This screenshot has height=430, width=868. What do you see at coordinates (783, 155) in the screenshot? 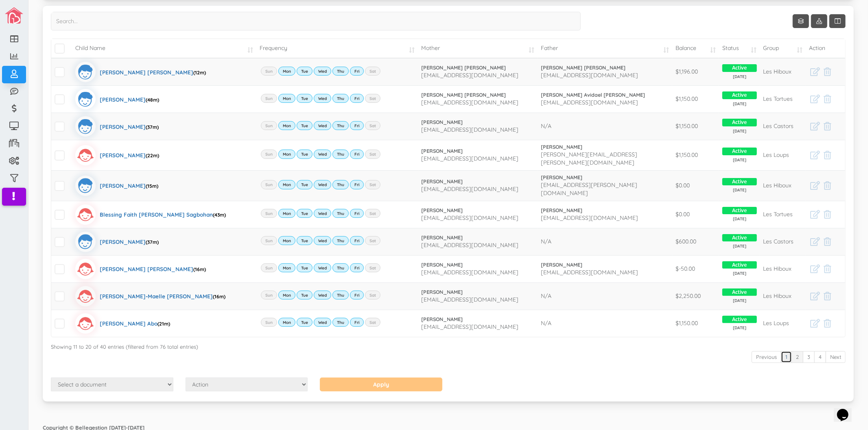
I see `td: Les Loups` at bounding box center [783, 155].